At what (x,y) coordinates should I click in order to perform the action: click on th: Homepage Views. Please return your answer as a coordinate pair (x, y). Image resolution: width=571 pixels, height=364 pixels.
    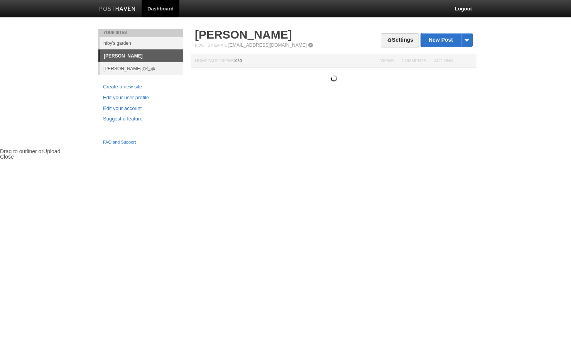
    Looking at the image, I should click on (284, 61).